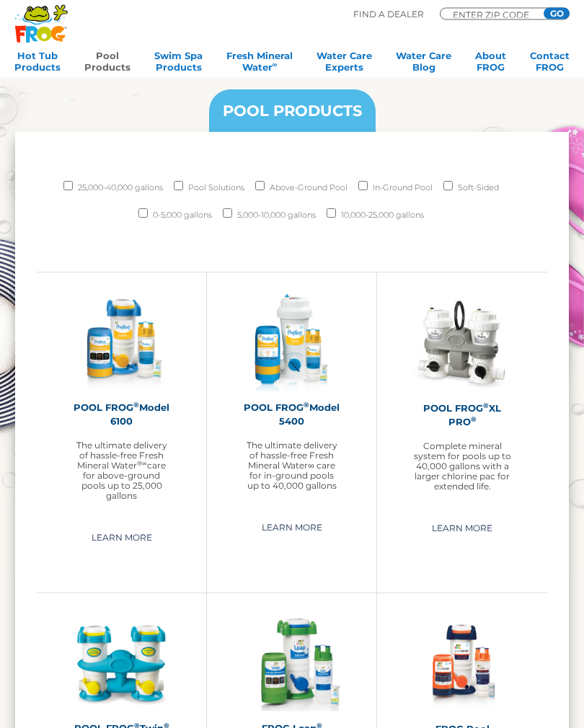 This screenshot has height=728, width=584. What do you see at coordinates (276, 216) in the screenshot?
I see `label: 5,000-10,000 gallons` at bounding box center [276, 216].